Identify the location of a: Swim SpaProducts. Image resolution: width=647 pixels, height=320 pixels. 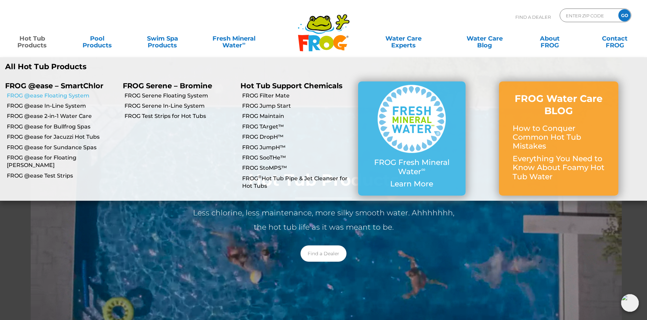
(162, 39).